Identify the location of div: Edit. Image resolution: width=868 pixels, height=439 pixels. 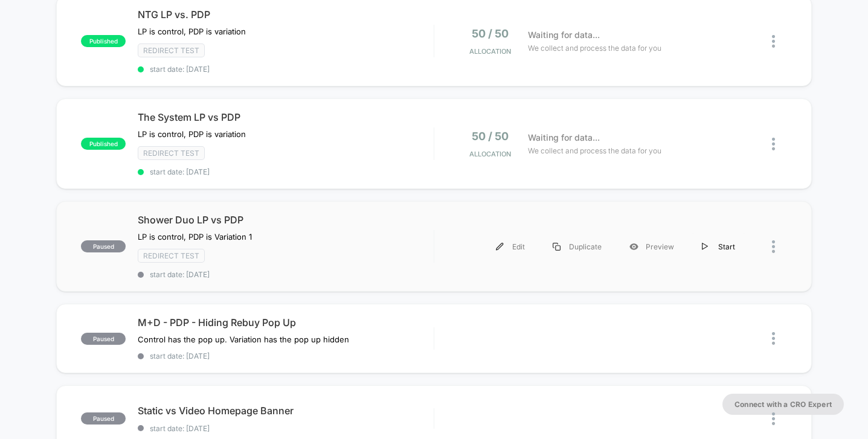
(510, 247).